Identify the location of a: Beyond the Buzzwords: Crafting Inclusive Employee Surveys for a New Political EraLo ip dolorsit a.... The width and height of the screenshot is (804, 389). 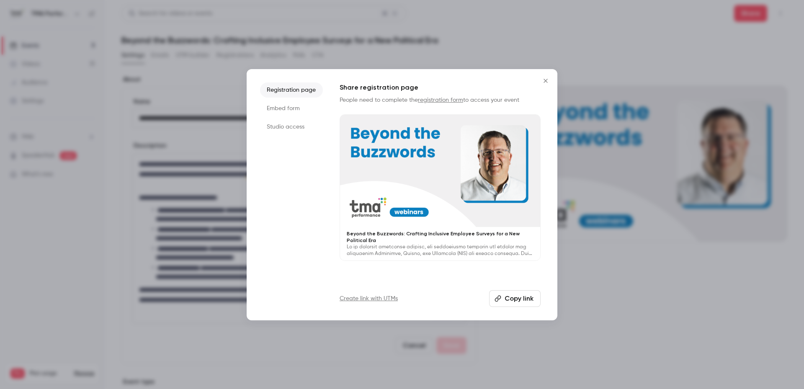
(440, 188).